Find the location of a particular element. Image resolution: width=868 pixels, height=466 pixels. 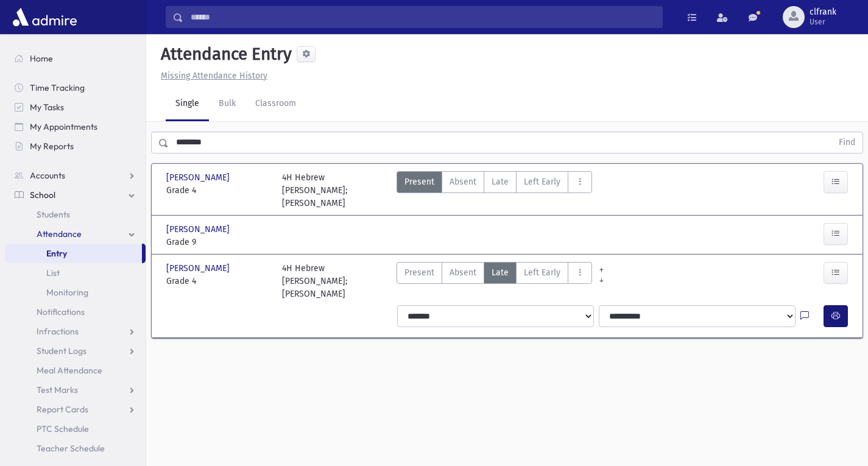

a: Attendance is located at coordinates (75, 234).